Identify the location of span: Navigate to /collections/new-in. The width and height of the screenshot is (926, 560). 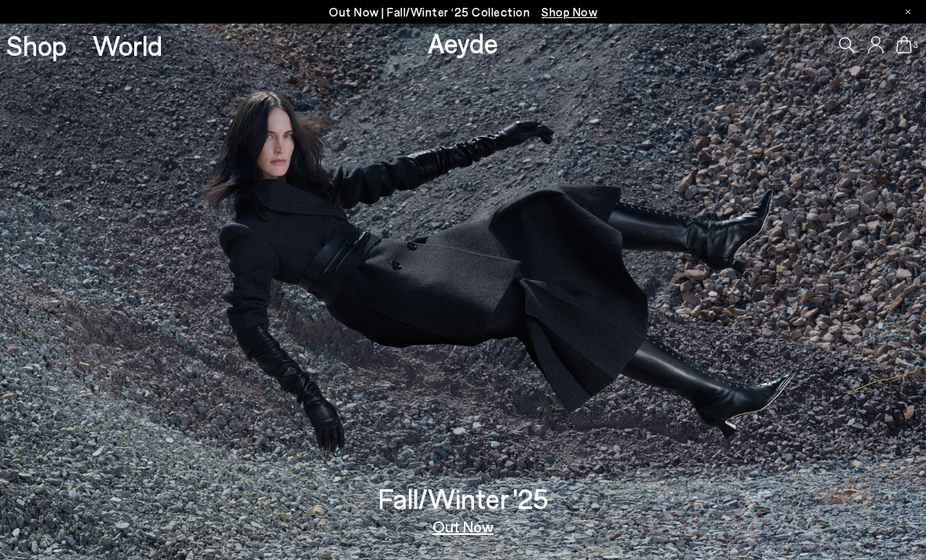
(569, 11).